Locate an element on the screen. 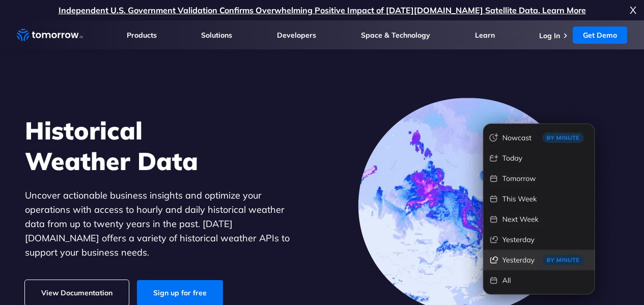 This screenshot has height=305, width=644. a: Space & Technology is located at coordinates (396, 35).